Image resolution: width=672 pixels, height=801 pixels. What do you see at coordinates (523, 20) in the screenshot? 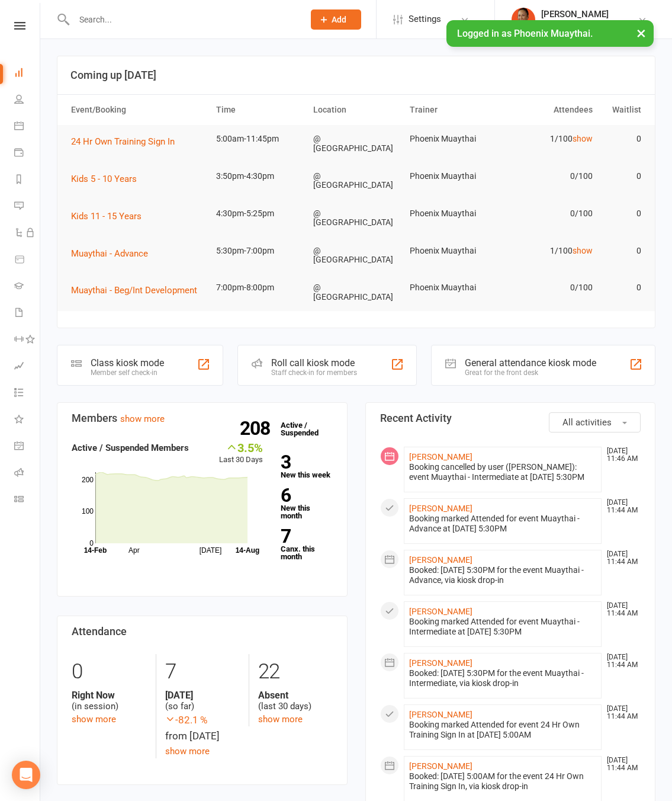
I see `img: thumb_image1722232694.png` at bounding box center [523, 20].